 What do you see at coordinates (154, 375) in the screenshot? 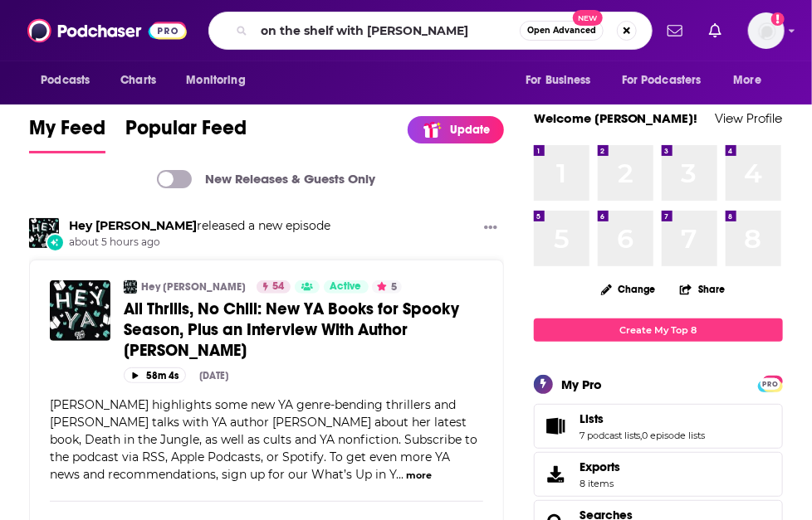
I see `button: 58m 4s` at bounding box center [154, 375].